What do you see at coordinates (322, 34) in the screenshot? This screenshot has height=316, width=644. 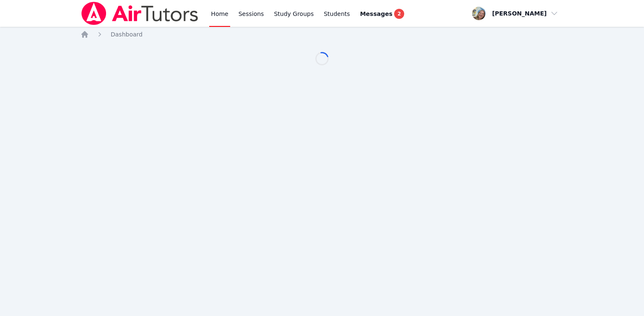 I see `nav: Breadcrumb` at bounding box center [322, 34].